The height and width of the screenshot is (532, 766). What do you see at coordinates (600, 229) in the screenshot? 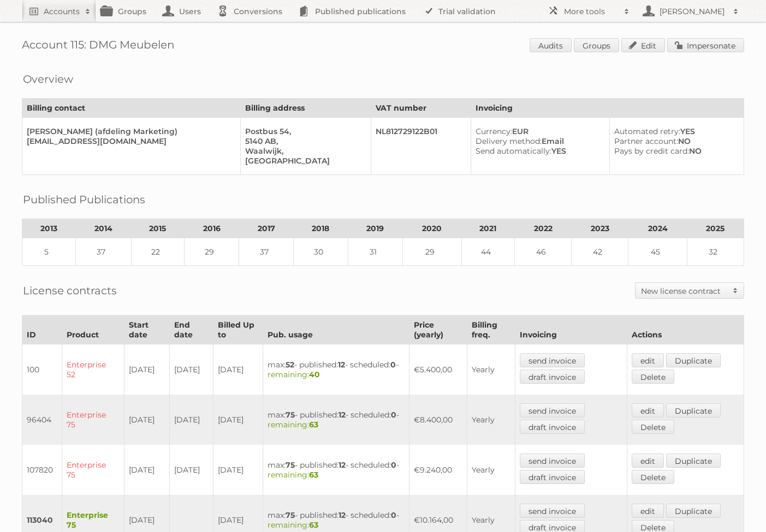
I see `th: 2023` at bounding box center [600, 229].